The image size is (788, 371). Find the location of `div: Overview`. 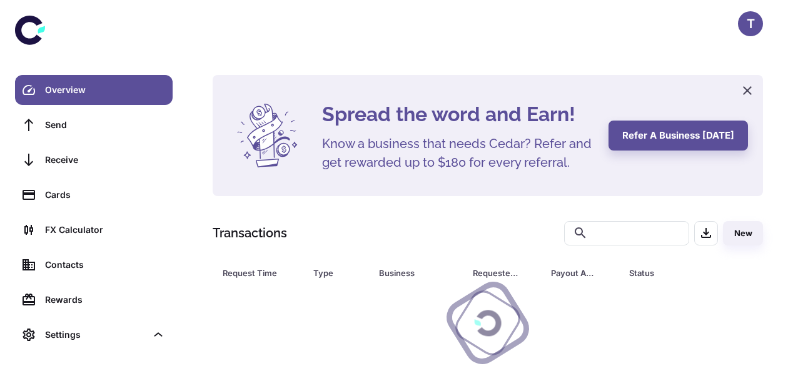

div: Overview is located at coordinates (105, 90).